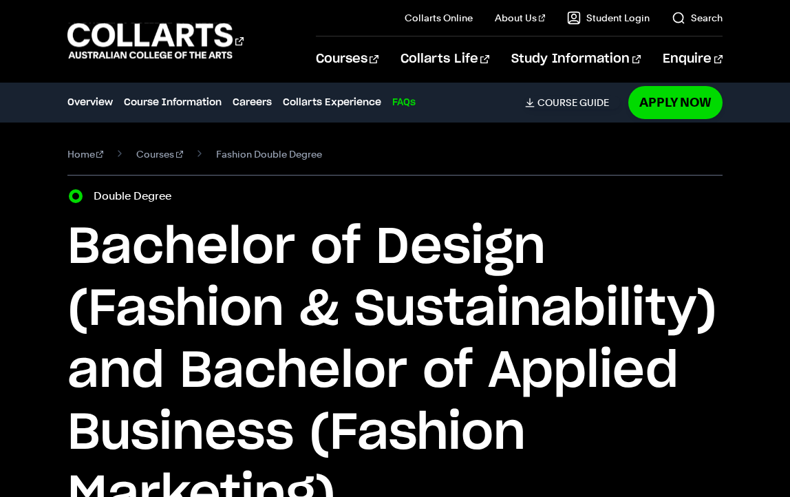 The image size is (790, 497). What do you see at coordinates (572, 103) in the screenshot?
I see `a: Course Guide` at bounding box center [572, 103].